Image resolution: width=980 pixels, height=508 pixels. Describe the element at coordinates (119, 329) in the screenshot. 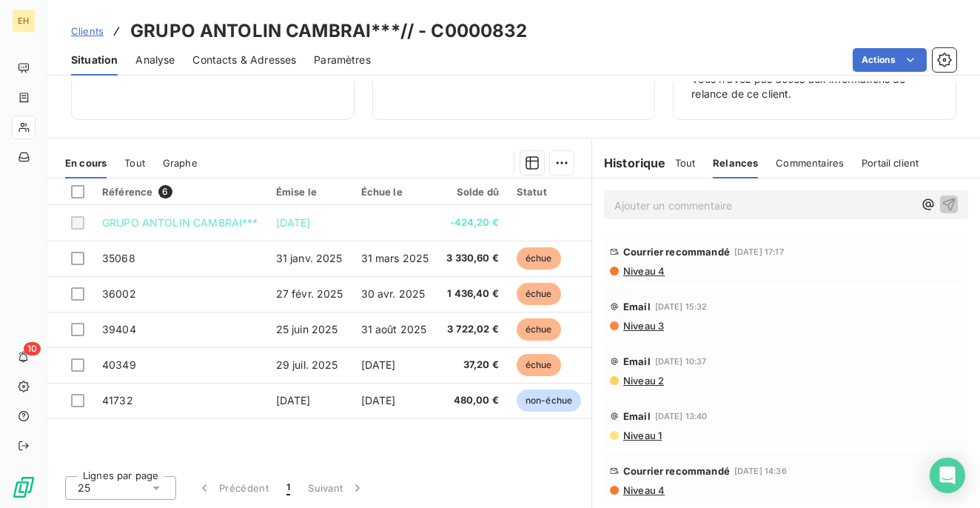

I see `span: 39404` at that location.